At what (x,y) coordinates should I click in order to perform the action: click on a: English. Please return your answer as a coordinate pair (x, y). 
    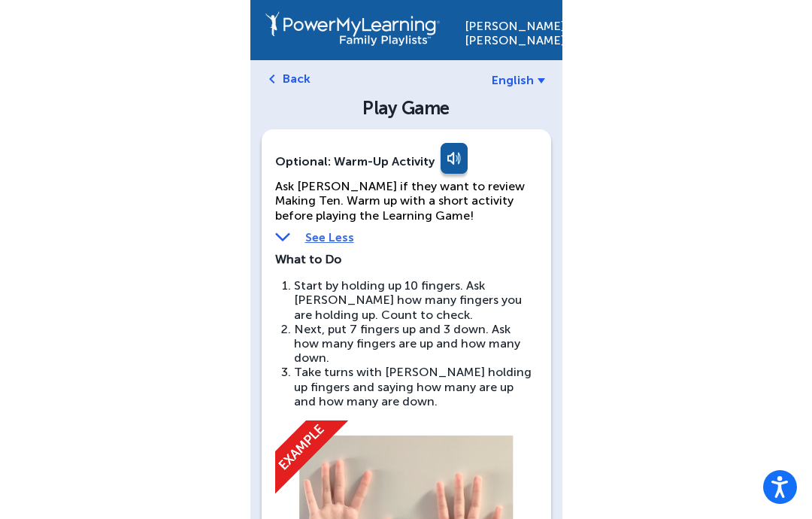
    Looking at the image, I should click on (518, 80).